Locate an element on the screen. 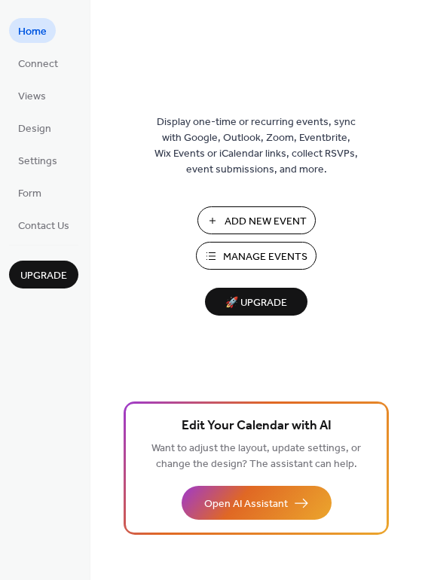  span: Open AI Assistant is located at coordinates (246, 504).